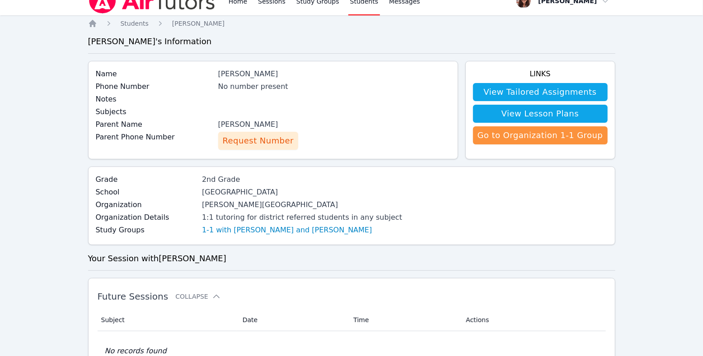 The height and width of the screenshot is (356, 703). What do you see at coordinates (154, 99) in the screenshot?
I see `label: Notes` at bounding box center [154, 99].